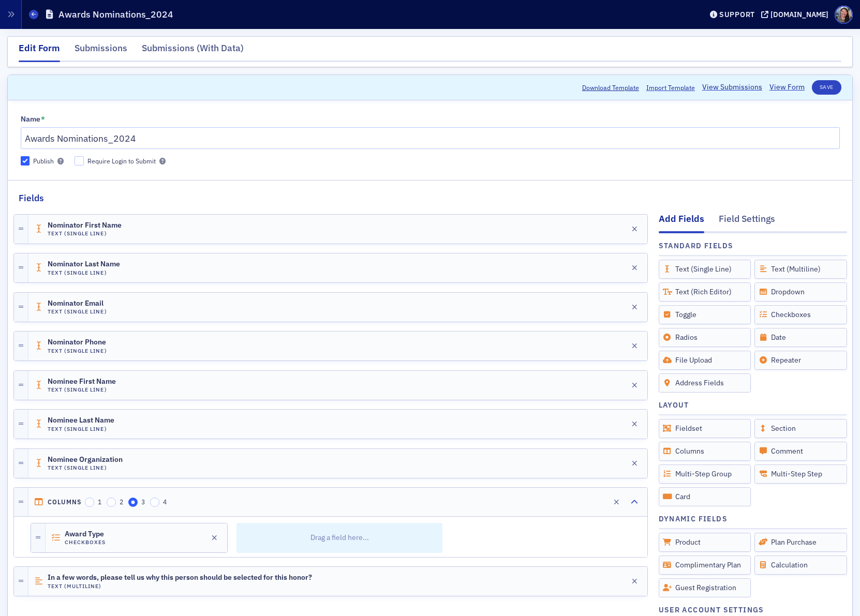 This screenshot has height=616, width=860. I want to click on div: Repeater, so click(801, 360).